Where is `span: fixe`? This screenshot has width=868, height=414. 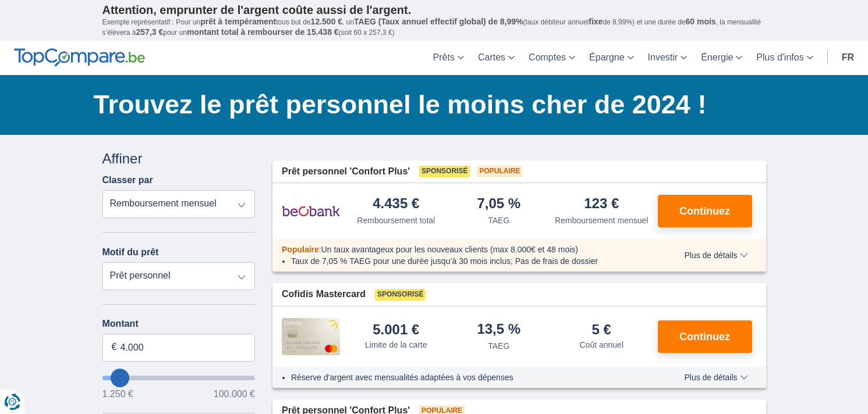
span: fixe is located at coordinates (595, 22).